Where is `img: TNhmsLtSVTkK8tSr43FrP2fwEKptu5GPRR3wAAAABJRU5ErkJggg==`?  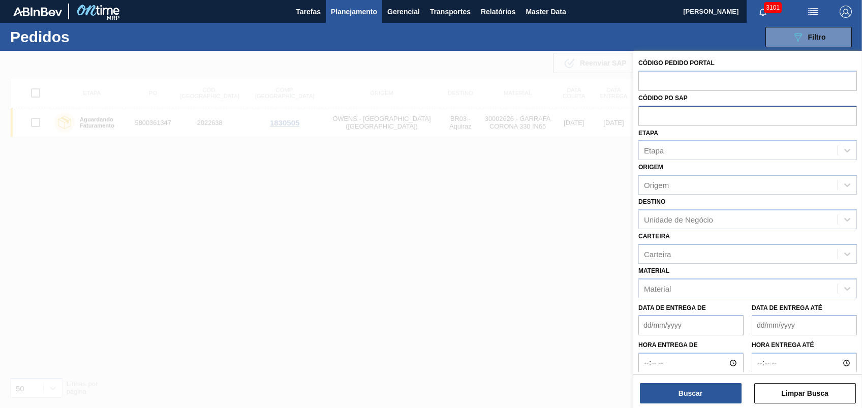 img: TNhmsLtSVTkK8tSr43FrP2fwEKptu5GPRR3wAAAABJRU5ErkJggg== is located at coordinates (38, 12).